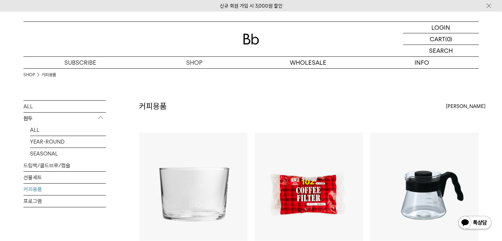  What do you see at coordinates (475, 223) in the screenshot?
I see `img: 카카오톡 채널 1:1 채팅 버튼` at bounding box center [475, 223].